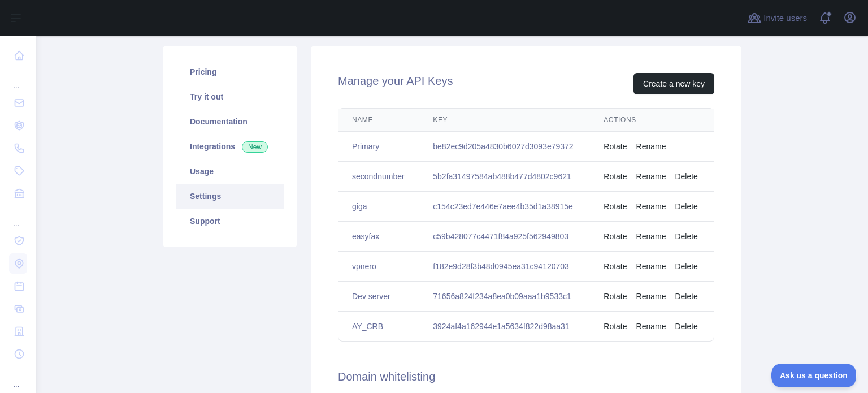 The image size is (868, 393). Describe the element at coordinates (505, 236) in the screenshot. I see `td: c59b428077c4471f84a925f562949803` at that location.